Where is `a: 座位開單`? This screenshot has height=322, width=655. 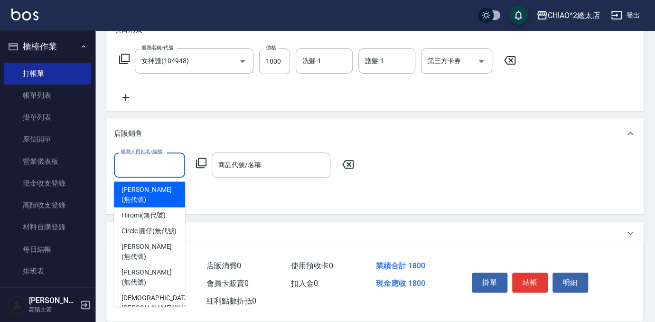
a: 座位開單 is located at coordinates (47, 139).